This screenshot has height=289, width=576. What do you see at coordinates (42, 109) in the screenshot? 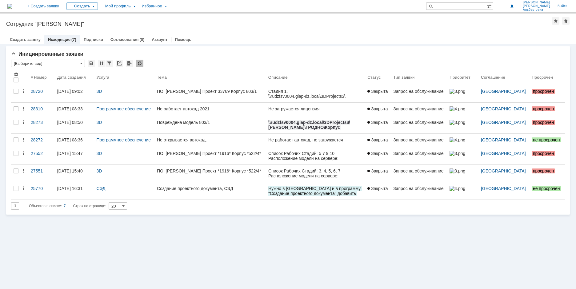
I see `div: 28310` at bounding box center [42, 109].